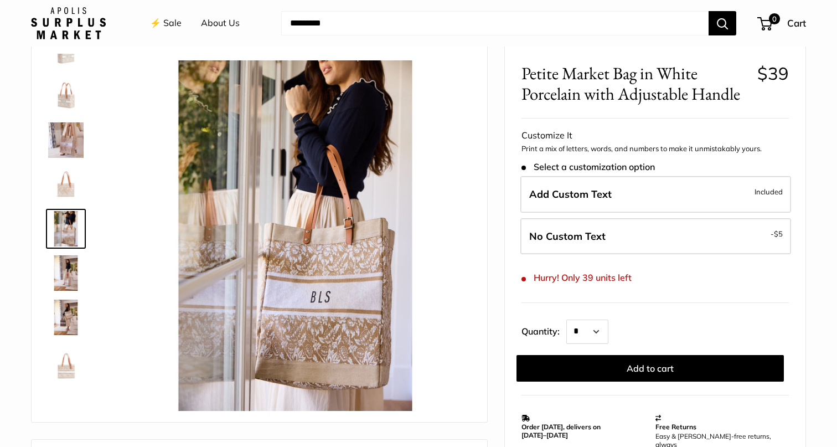 The image size is (837, 447). What do you see at coordinates (650, 368) in the screenshot?
I see `button: Add to cart` at bounding box center [650, 368].